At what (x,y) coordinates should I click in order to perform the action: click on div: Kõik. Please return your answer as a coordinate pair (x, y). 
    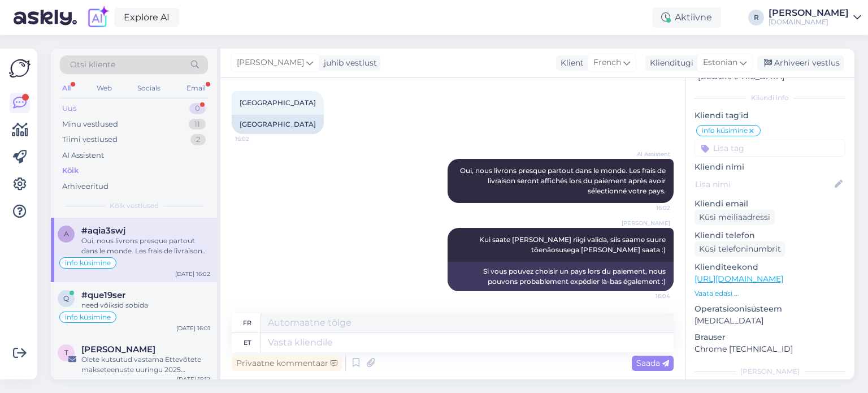
    Looking at the image, I should click on (70, 171).